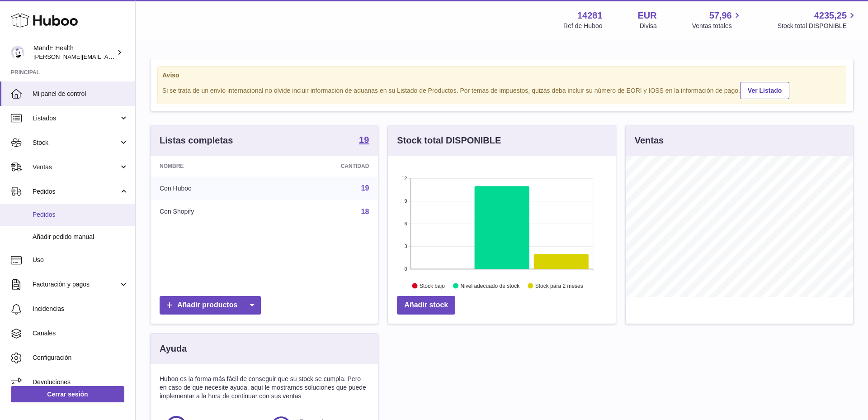 This screenshot has height=420, width=868. Describe the element at coordinates (721, 15) in the screenshot. I see `span: 57,96` at that location.